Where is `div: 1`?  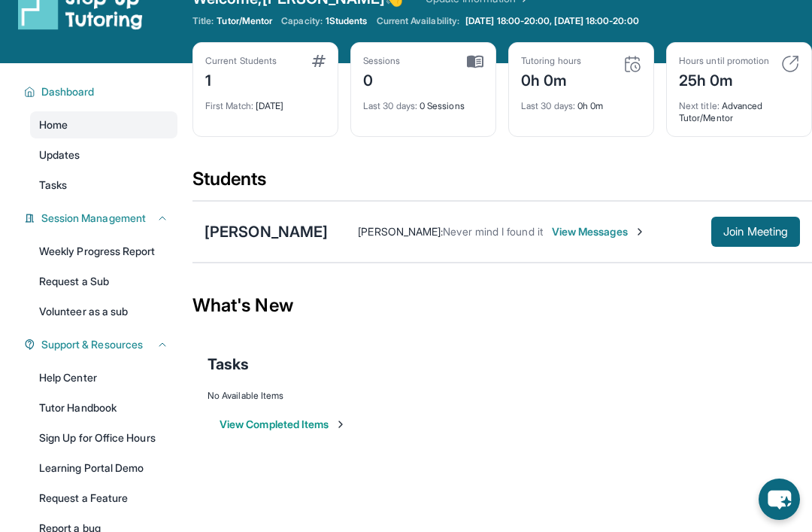
div: 1 is located at coordinates (241, 79).